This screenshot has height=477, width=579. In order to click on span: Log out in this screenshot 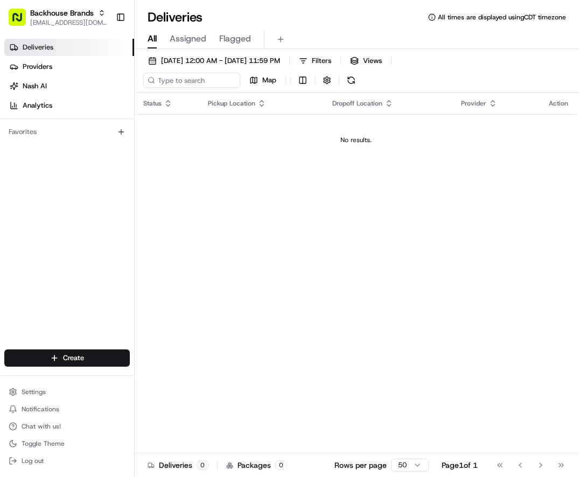, I will do `click(32, 461)`.